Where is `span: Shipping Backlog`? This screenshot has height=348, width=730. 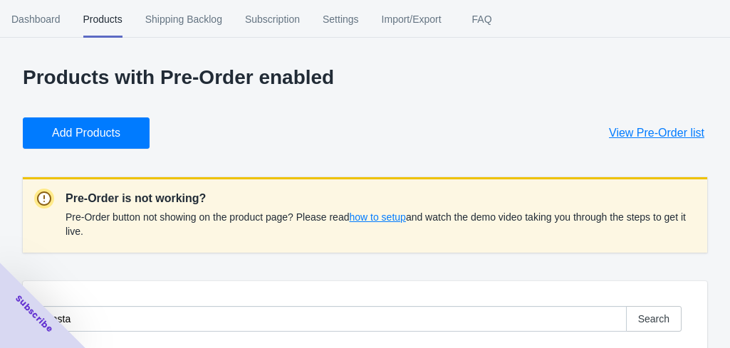 span: Shipping Backlog is located at coordinates (184, 19).